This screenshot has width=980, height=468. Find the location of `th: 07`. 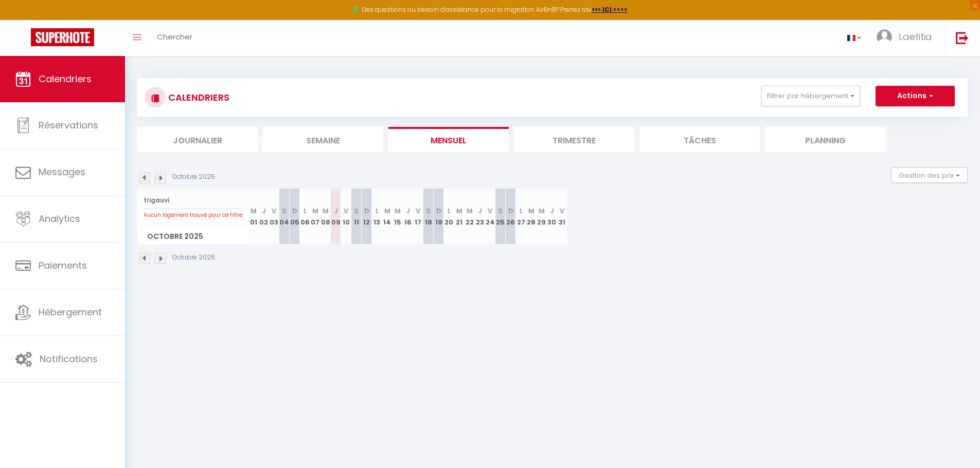

th: 07 is located at coordinates (315, 216).